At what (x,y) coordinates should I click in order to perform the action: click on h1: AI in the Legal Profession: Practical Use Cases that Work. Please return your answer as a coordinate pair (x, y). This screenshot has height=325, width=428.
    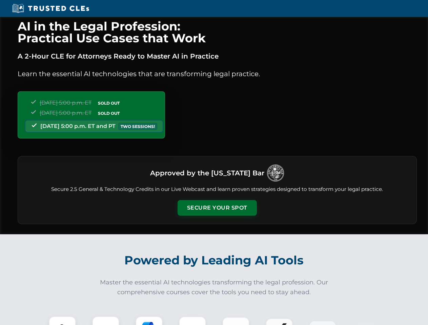
    Looking at the image, I should click on (217, 32).